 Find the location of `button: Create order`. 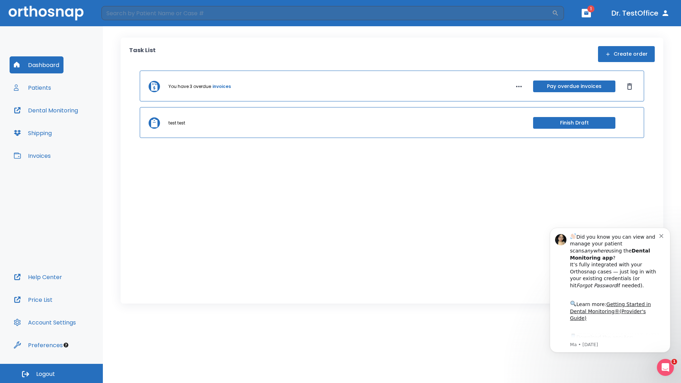

button: Create order is located at coordinates (626, 54).